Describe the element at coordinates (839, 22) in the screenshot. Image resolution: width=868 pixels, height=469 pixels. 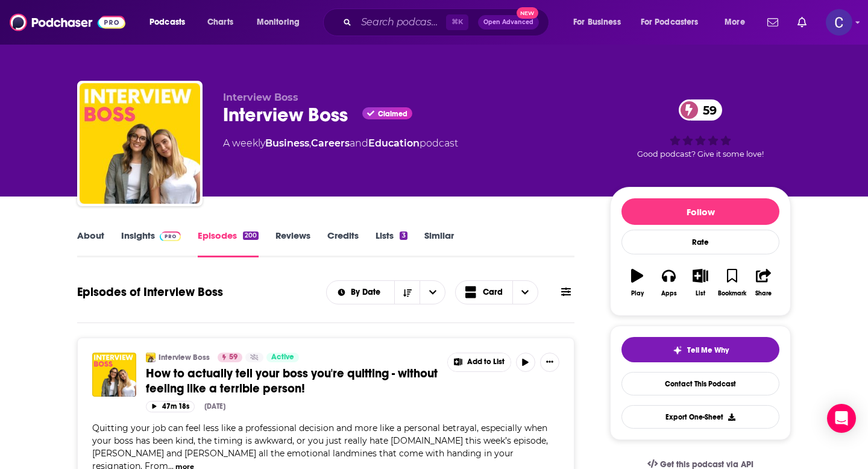
I see `img: User Profile` at that location.